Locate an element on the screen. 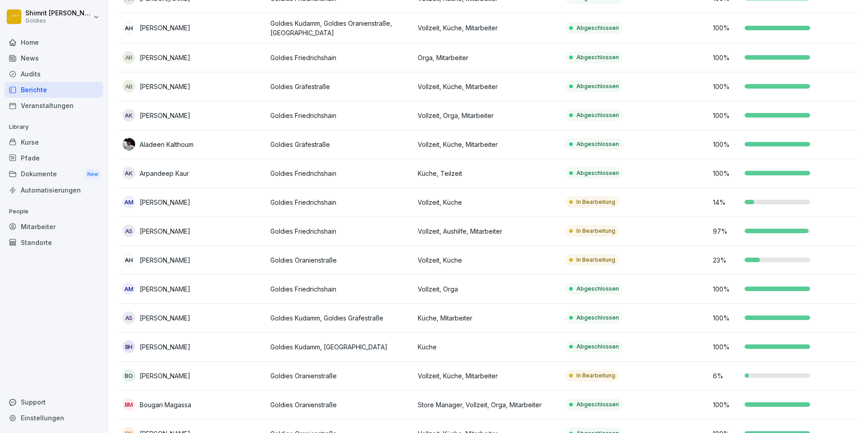  a: Automatisierungen is located at coordinates (54, 190).